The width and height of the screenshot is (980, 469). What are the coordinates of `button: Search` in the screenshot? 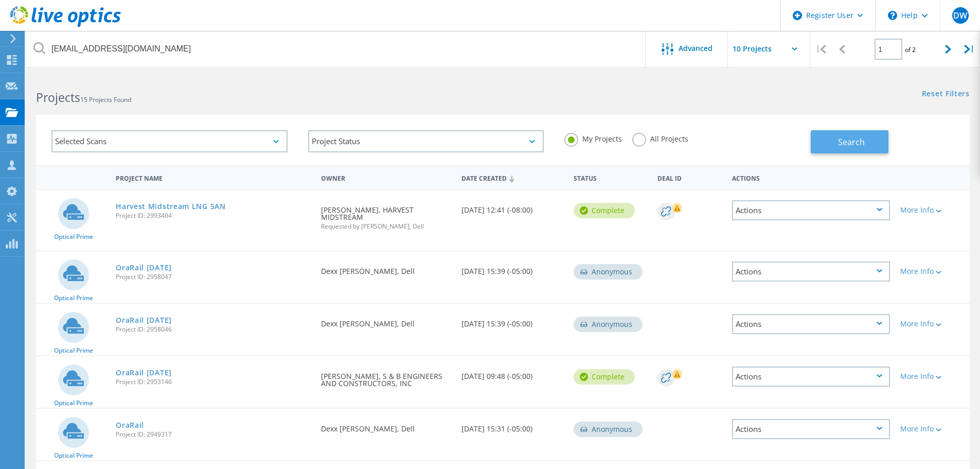 It's located at (849, 142).